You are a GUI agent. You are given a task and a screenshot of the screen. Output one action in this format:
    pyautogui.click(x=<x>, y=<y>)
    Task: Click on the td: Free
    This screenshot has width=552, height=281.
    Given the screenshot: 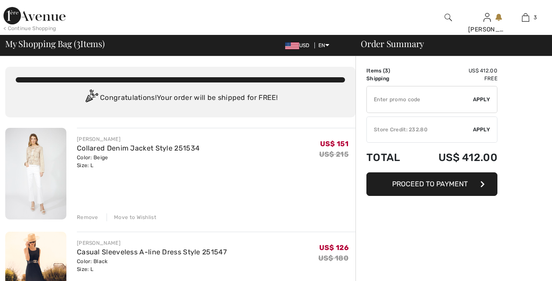 What is the action you would take?
    pyautogui.click(x=455, y=79)
    